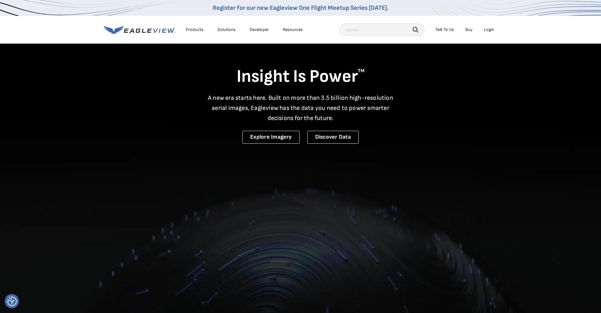 This screenshot has width=601, height=313. What do you see at coordinates (489, 30) in the screenshot?
I see `div: Login` at bounding box center [489, 30].